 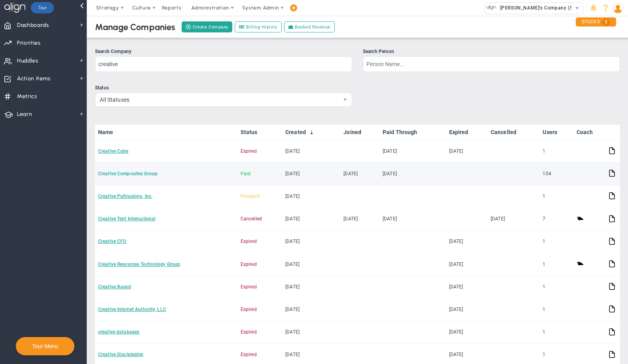 What do you see at coordinates (246, 174) in the screenshot?
I see `span: Paid` at bounding box center [246, 174].